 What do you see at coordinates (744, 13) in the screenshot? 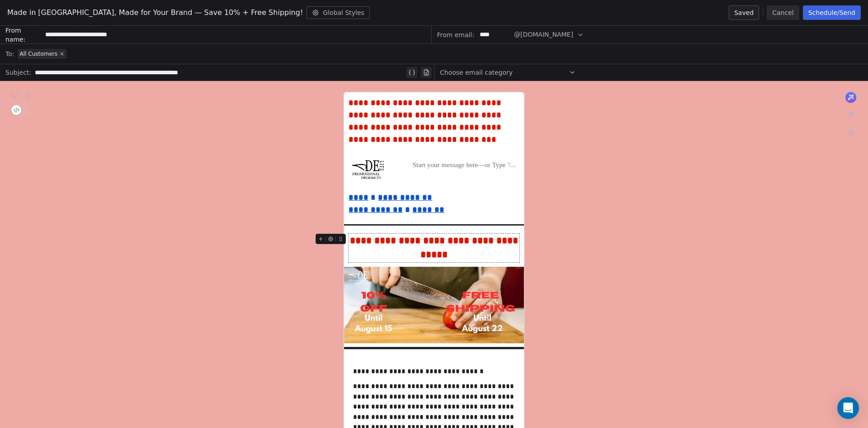
I see `button: Saved` at bounding box center [744, 13].